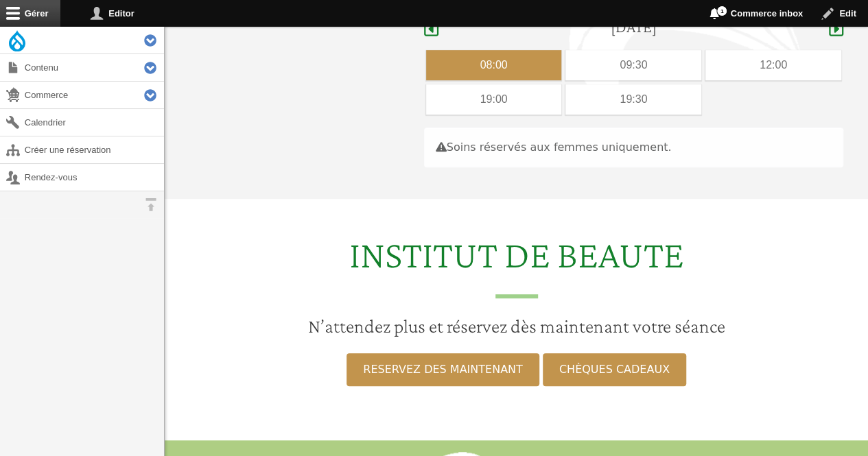  What do you see at coordinates (633, 147) in the screenshot?
I see `div: Soins réservés aux femmes uniquement.` at bounding box center [633, 147].